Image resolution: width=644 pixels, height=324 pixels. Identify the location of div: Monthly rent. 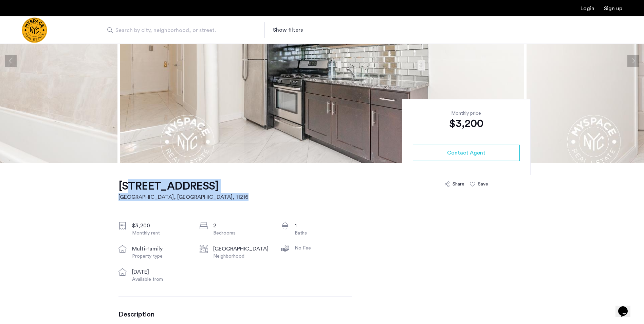
(161, 233).